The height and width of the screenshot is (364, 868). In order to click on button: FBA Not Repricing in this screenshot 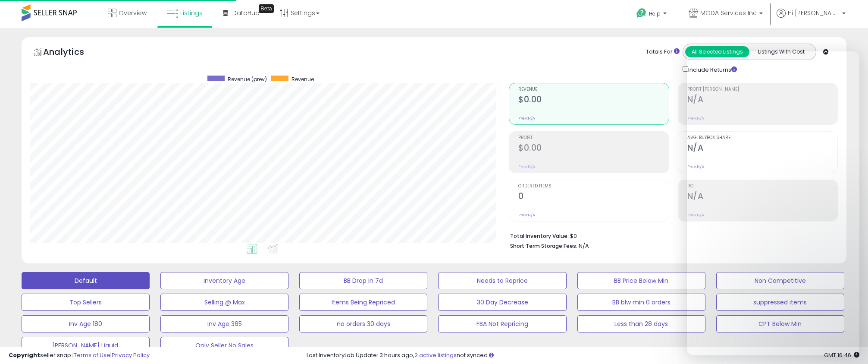, I will do `click(502, 323)`.